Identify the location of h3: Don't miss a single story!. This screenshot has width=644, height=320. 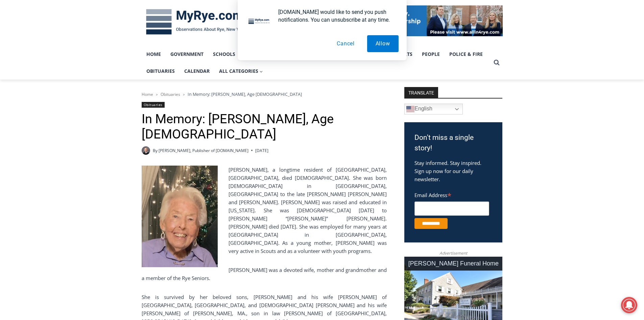
(454, 143).